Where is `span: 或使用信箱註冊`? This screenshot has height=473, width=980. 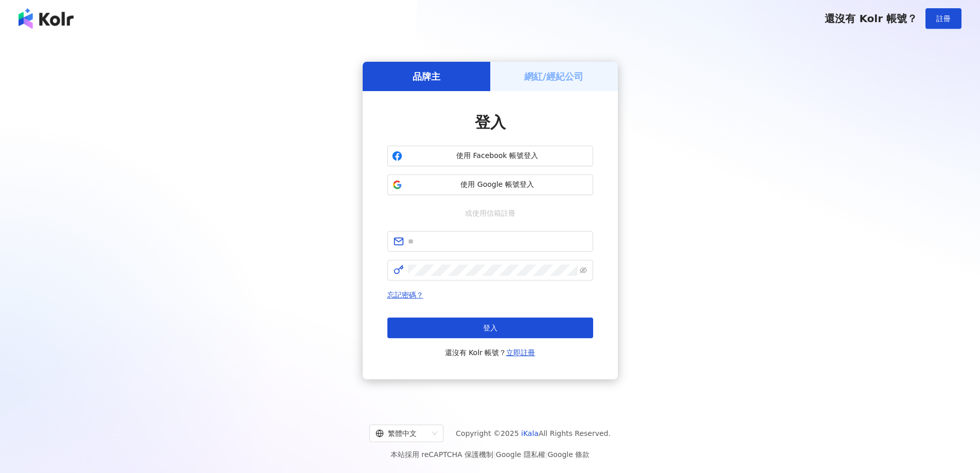
span: 或使用信箱註冊 is located at coordinates (490, 214).